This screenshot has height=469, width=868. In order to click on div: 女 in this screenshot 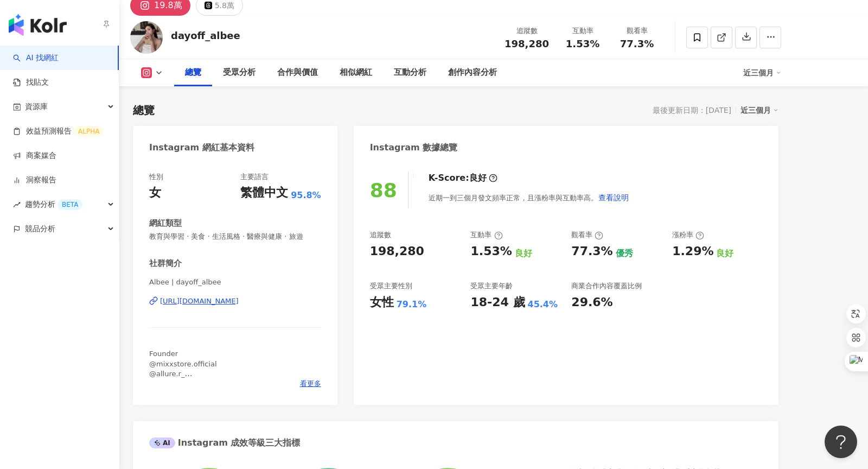, I will do `click(155, 193)`.